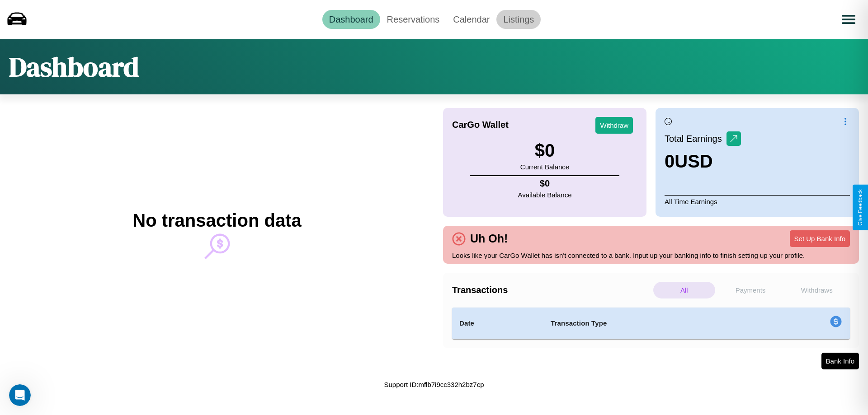 The height and width of the screenshot is (415, 868). I want to click on p: All Time Earnings, so click(757, 201).